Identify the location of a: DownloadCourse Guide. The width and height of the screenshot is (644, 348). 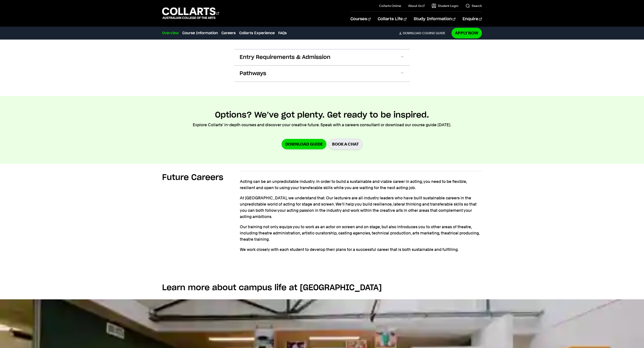
(423, 33).